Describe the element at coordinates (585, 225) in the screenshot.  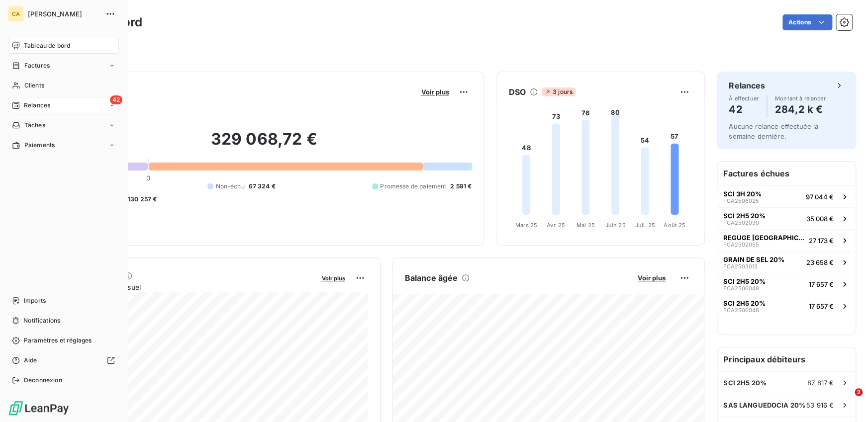
I see `tspan: Mai 25` at that location.